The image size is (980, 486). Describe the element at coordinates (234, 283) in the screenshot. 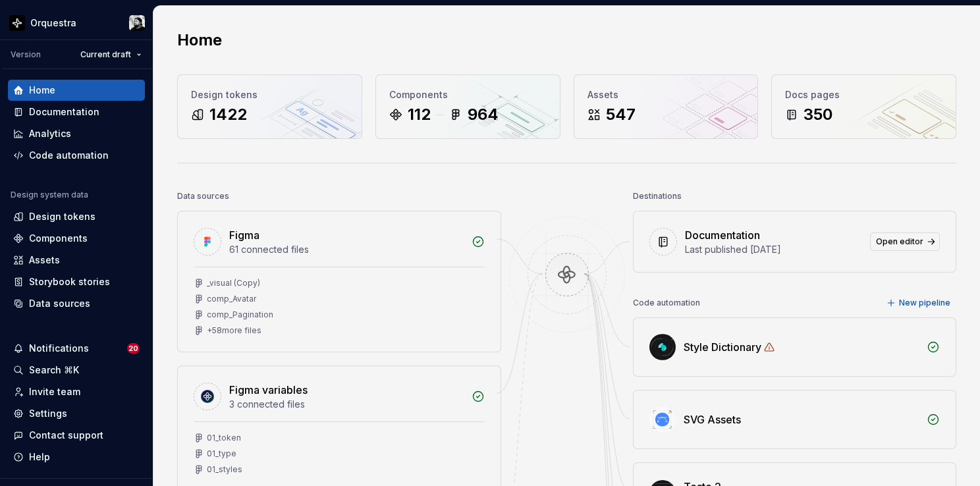

I see `div: _visual (Copy)` at that location.